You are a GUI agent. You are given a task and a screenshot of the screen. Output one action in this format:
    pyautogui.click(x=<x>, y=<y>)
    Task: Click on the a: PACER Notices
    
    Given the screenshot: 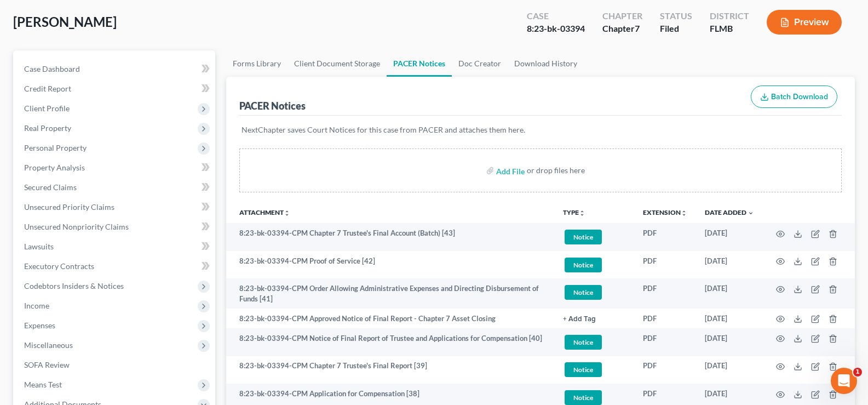 What is the action you would take?
    pyautogui.click(x=419, y=63)
    